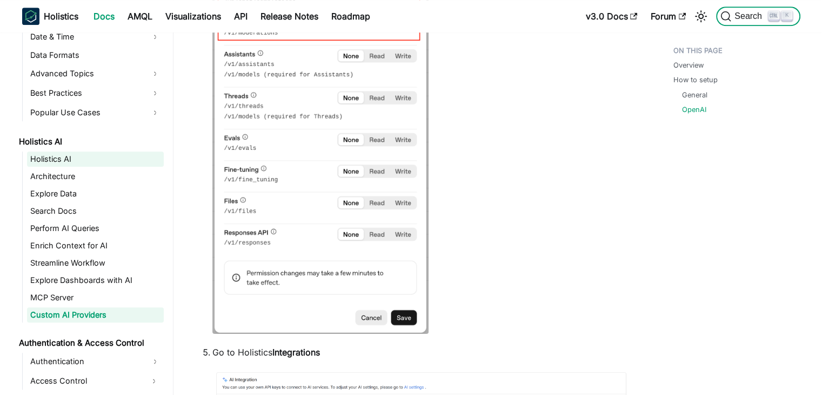 Image resolution: width=822 pixels, height=395 pixels. Describe the element at coordinates (31, 16) in the screenshot. I see `img: Holistics` at that location.